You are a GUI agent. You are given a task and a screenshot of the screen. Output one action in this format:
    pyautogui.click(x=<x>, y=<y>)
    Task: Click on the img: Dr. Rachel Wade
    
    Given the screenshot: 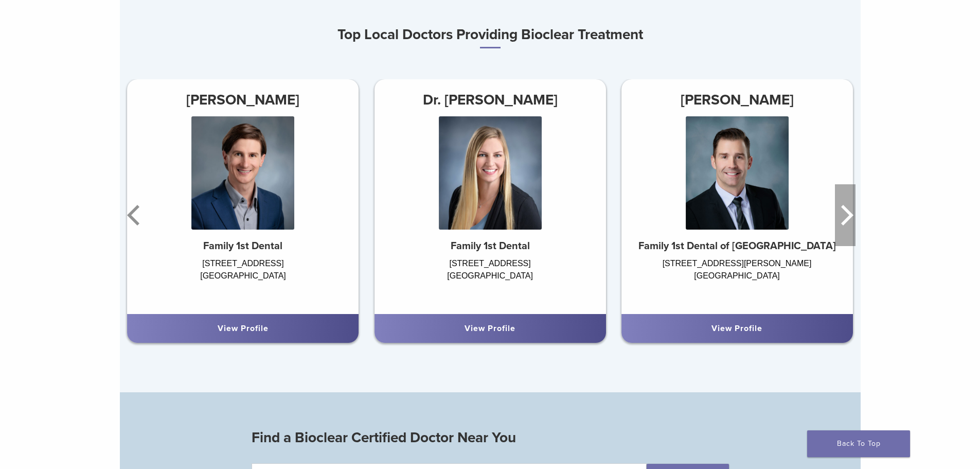 What is the action you would take?
    pyautogui.click(x=490, y=173)
    